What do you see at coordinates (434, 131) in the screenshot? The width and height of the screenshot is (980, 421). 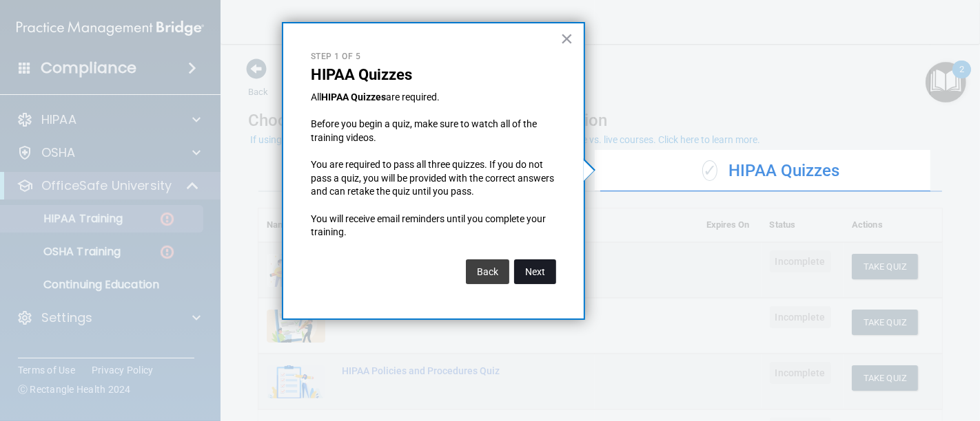 I see `p: Before you begin a quiz, make sure to watch all of the training videos.` at bounding box center [434, 131].